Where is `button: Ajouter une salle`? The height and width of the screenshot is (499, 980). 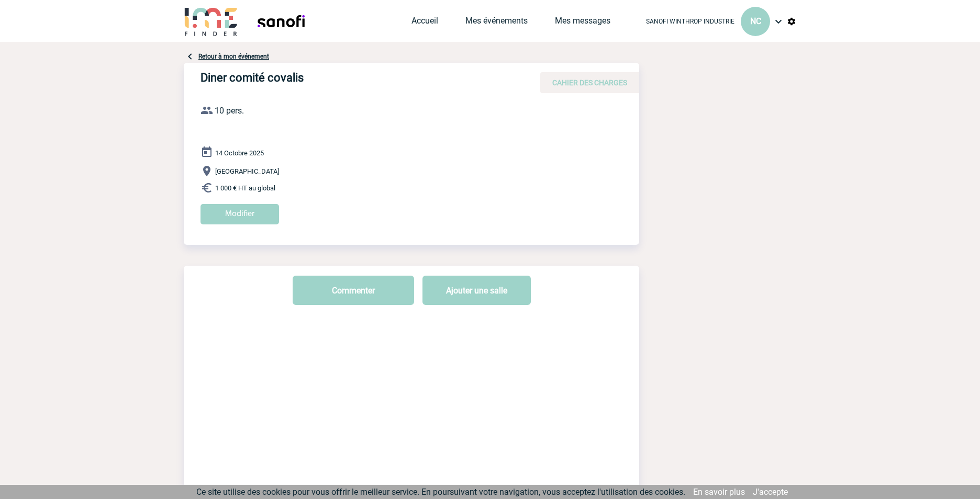 button: Ajouter une salle is located at coordinates (477, 291).